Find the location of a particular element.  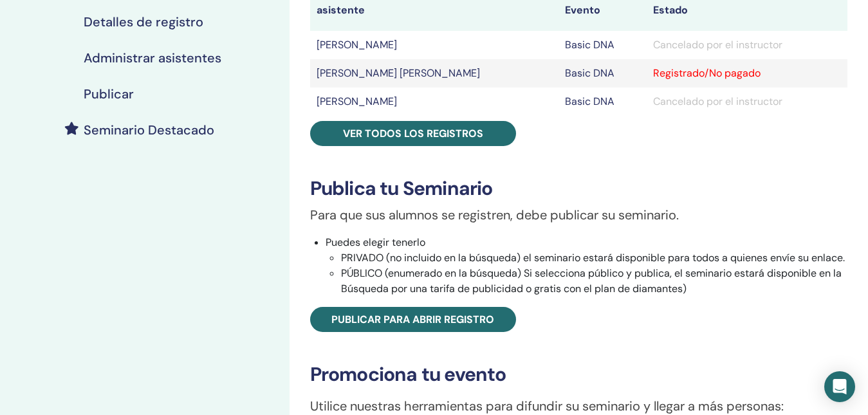

h3: Promociona tu evento is located at coordinates (578, 375).